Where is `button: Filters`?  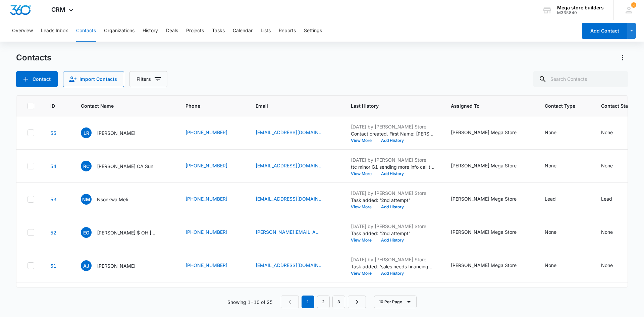 button: Filters is located at coordinates (148, 79).